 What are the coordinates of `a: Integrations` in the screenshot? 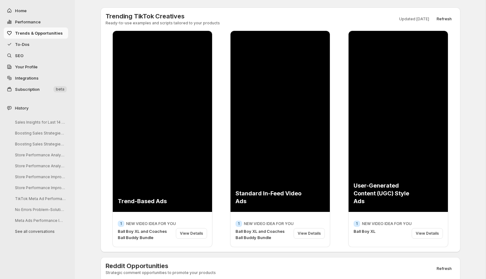 It's located at (36, 78).